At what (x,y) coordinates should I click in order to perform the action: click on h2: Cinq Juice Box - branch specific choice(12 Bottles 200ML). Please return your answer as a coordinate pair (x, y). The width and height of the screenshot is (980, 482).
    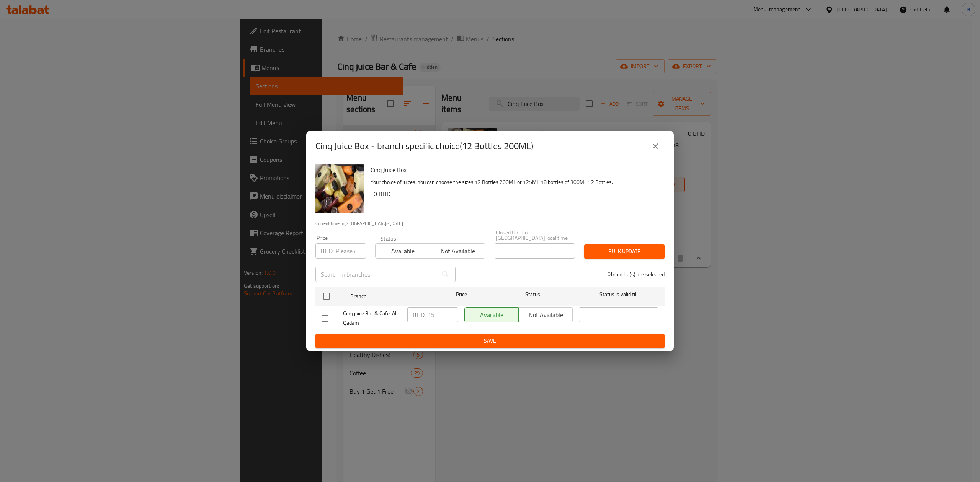
    Looking at the image, I should click on (424, 146).